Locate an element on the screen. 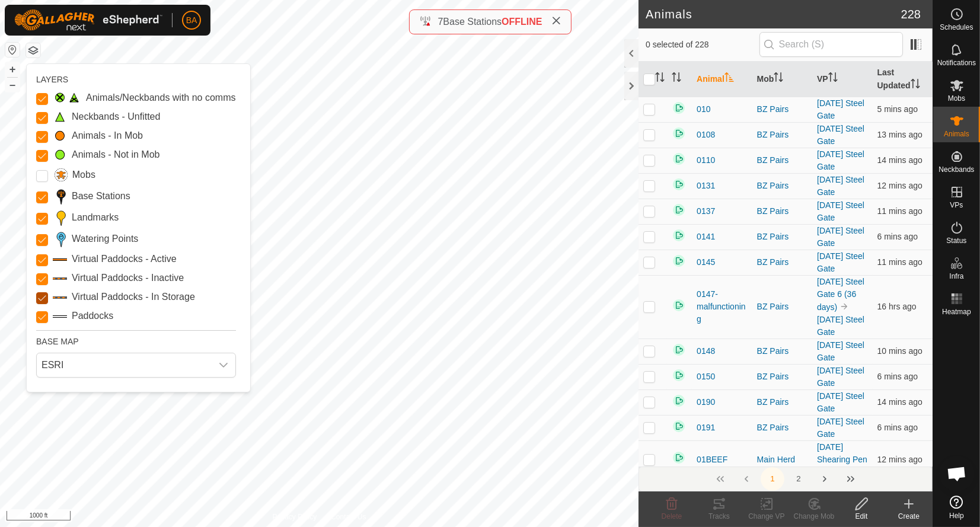 The height and width of the screenshot is (527, 980). span: Heatmap is located at coordinates (956, 311).